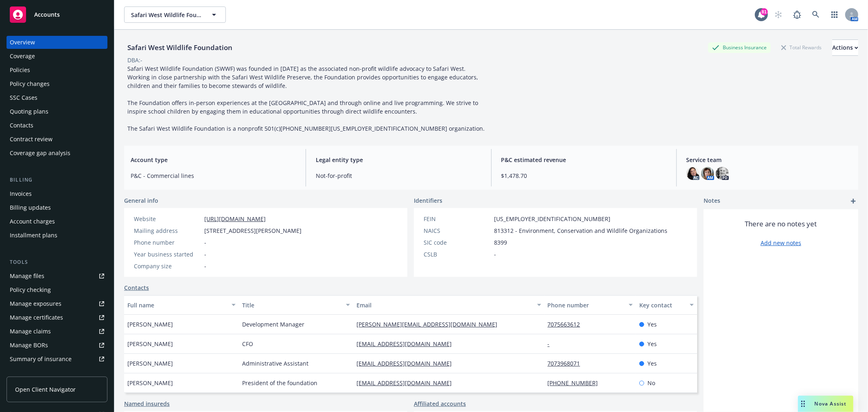 Image resolution: width=868 pixels, height=412 pixels. I want to click on div: Installment plans, so click(34, 235).